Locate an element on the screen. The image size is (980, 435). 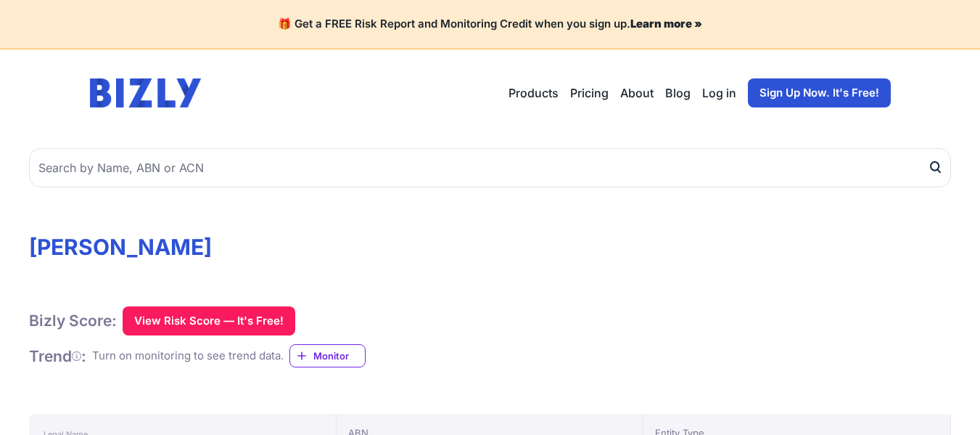
span: Monitor is located at coordinates (339, 356).